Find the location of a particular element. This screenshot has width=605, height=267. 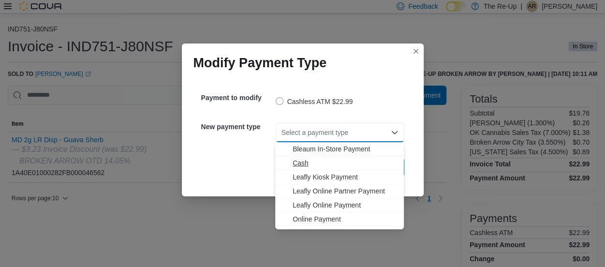

h1: Modify Payment Type is located at coordinates (260, 63).